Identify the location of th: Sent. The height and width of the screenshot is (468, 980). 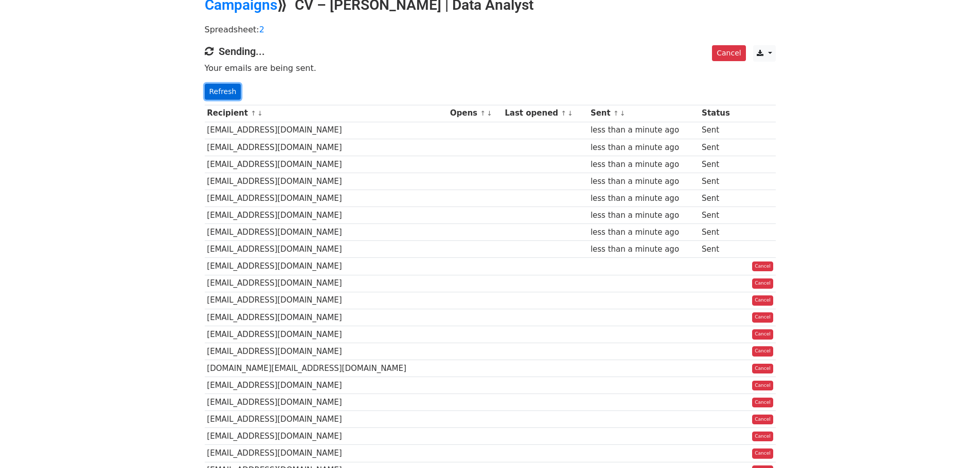
(644, 113).